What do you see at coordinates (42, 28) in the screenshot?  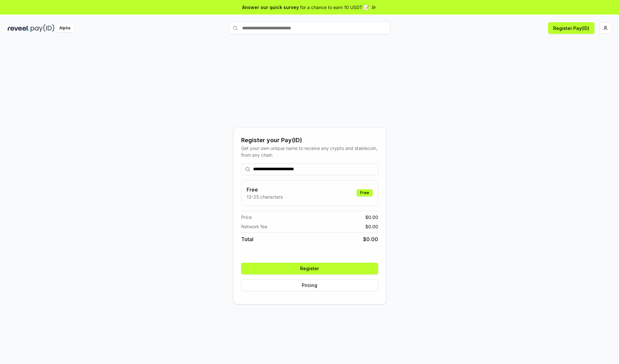 I see `img: pay_id` at bounding box center [42, 28].